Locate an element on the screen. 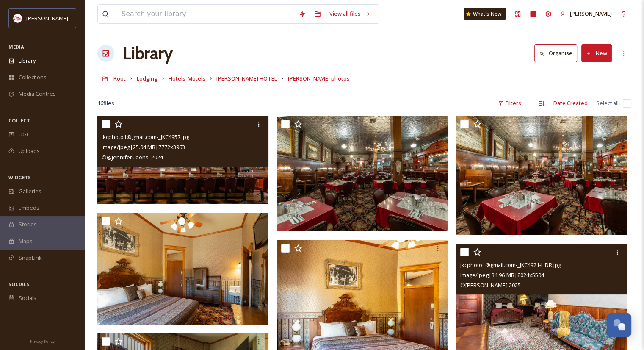 The image size is (644, 350). span: Media Centres is located at coordinates (37, 93).